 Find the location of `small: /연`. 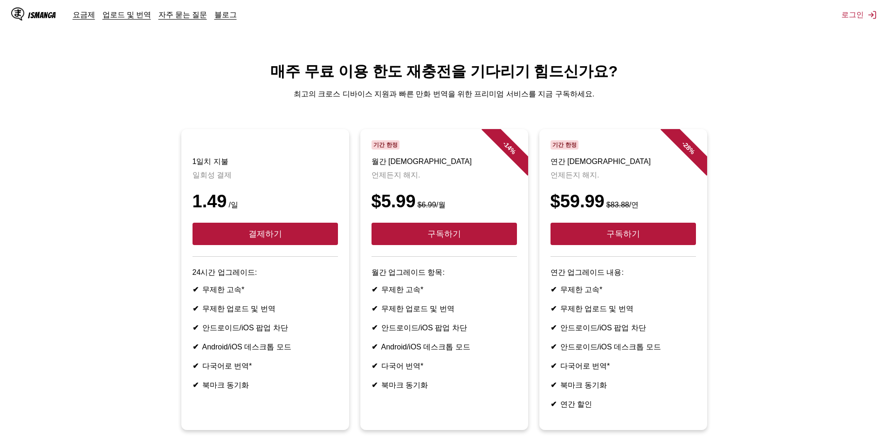

small: /연 is located at coordinates (621, 205).